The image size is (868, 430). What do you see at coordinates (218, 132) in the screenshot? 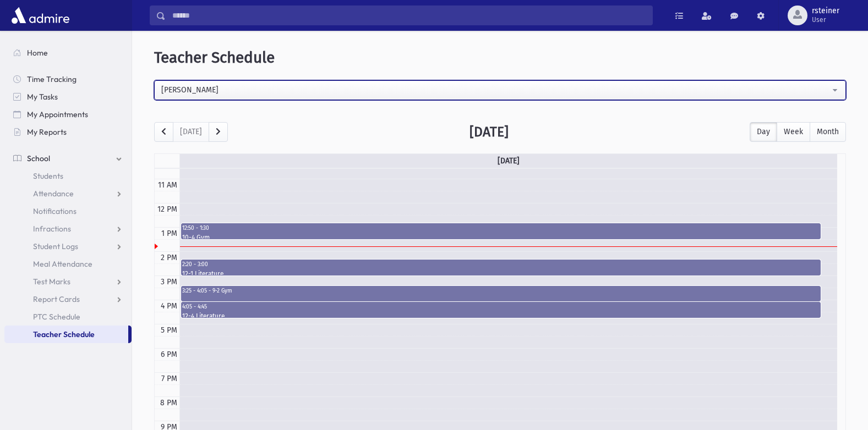
I see `button: next` at bounding box center [218, 132].